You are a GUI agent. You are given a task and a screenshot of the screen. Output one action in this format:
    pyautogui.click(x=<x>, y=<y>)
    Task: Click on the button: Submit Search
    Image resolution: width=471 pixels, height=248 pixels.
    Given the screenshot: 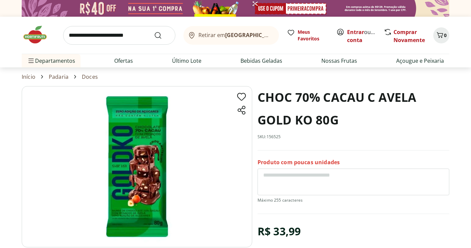 What is the action you would take?
    pyautogui.click(x=162, y=35)
    